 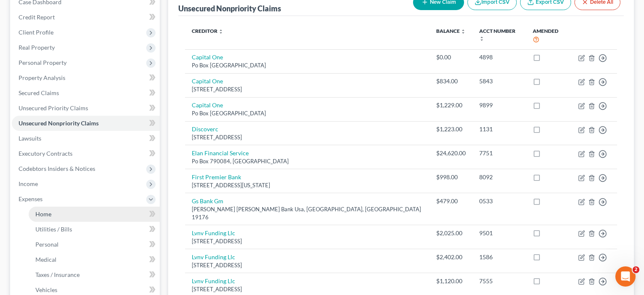 What do you see at coordinates (46, 290) in the screenshot?
I see `span: Vehicles` at bounding box center [46, 290].